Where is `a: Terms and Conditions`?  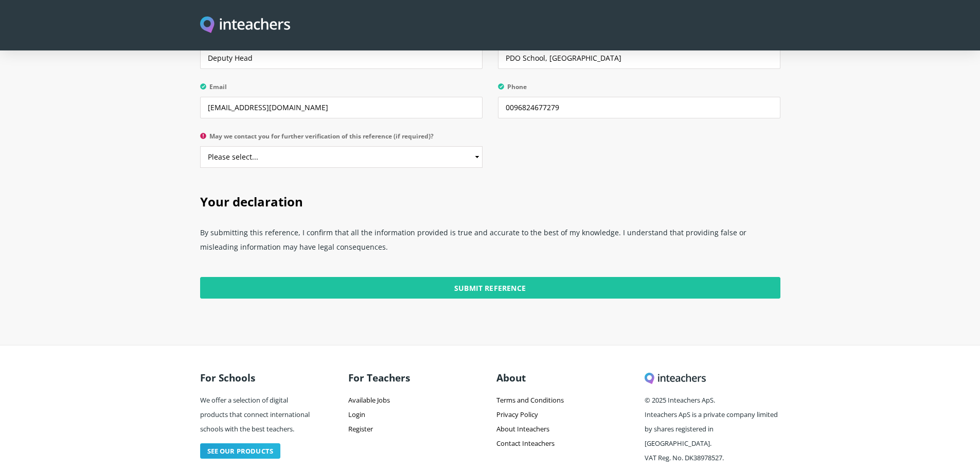 a: Terms and Conditions is located at coordinates (530, 400).